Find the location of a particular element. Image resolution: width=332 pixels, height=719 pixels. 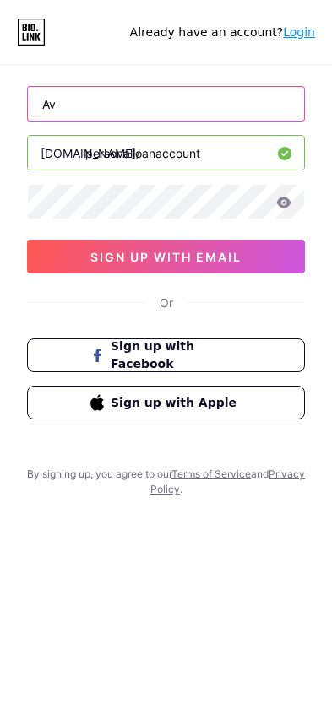

span: Sign up with Apple is located at coordinates (176, 403).